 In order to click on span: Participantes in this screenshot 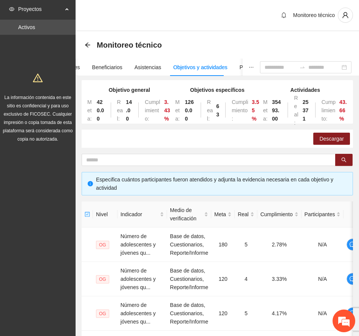, I will do `click(320, 214)`.